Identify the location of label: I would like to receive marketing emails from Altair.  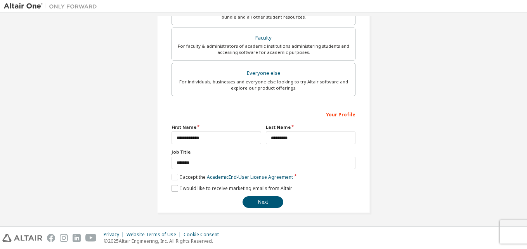
(232, 188).